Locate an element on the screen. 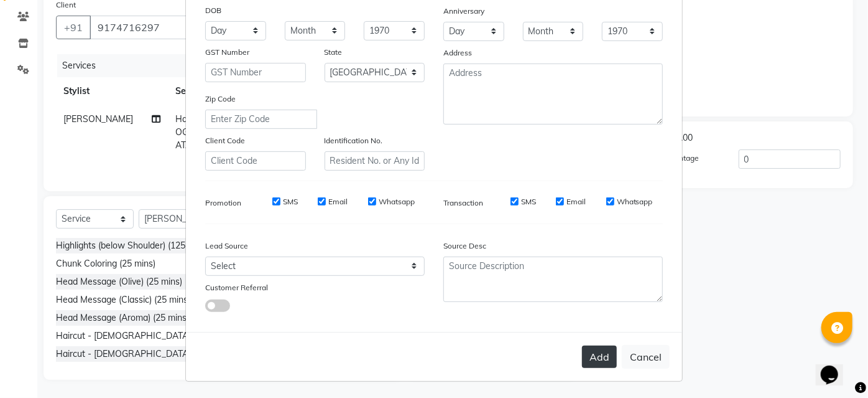 The height and width of the screenshot is (398, 868). label: Address is located at coordinates (458, 52).